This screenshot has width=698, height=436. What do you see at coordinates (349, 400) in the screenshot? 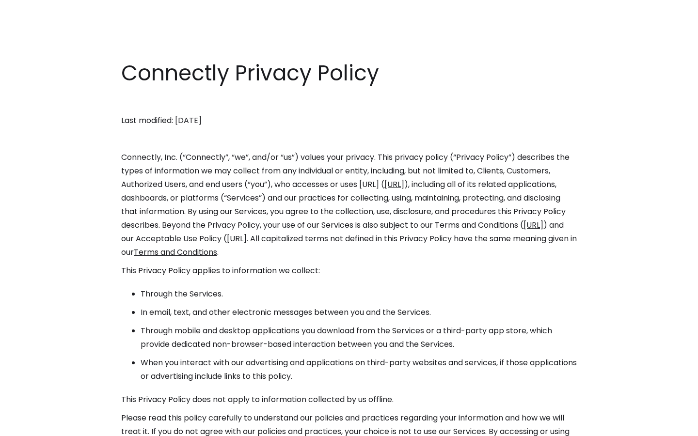
I see `p: This Privacy Policy does not apply to information collected by us offline.` at bounding box center [349, 400].